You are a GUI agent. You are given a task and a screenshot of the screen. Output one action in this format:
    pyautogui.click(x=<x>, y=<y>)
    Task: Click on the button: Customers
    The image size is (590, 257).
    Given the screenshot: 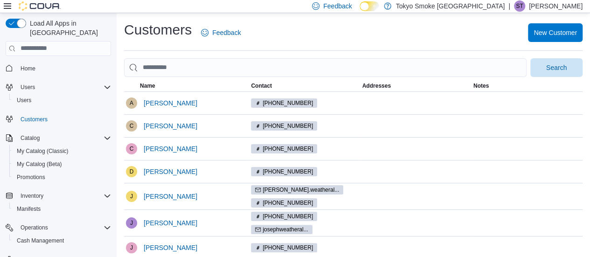 What is the action you would take?
    pyautogui.click(x=58, y=119)
    